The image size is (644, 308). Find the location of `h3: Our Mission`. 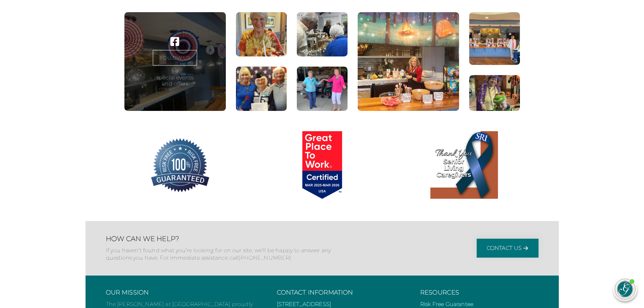

h3: Our Mission is located at coordinates (184, 292).